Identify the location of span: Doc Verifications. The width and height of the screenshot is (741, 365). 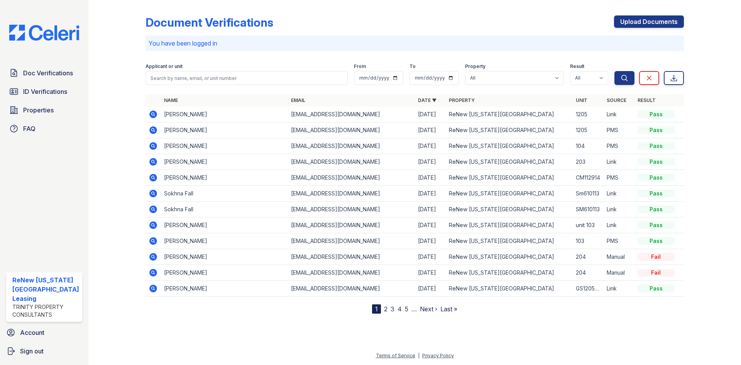
(48, 73).